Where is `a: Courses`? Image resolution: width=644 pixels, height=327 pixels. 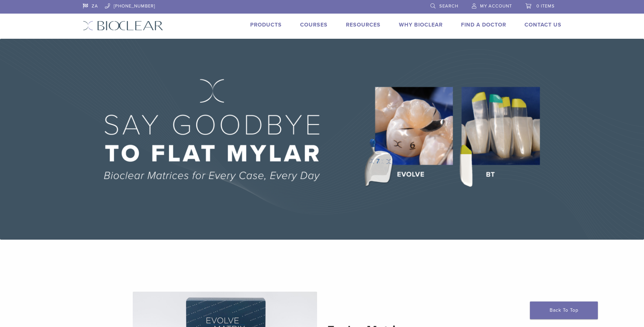
a: Courses is located at coordinates (314, 25).